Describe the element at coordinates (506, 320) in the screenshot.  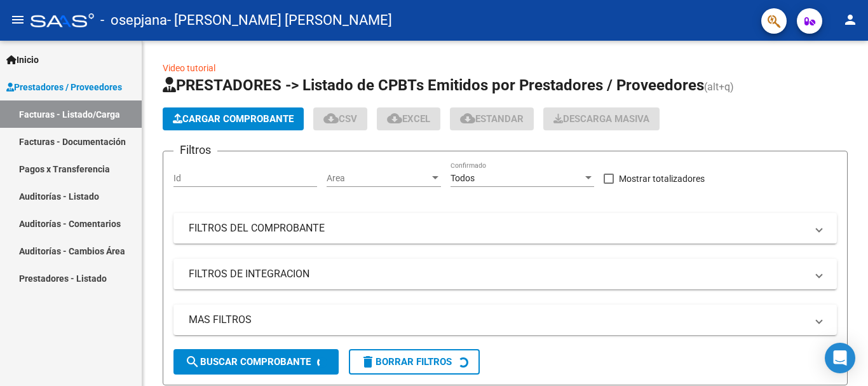
I see `mat-expansion-panel-header: MAS FILTROS` at that location.